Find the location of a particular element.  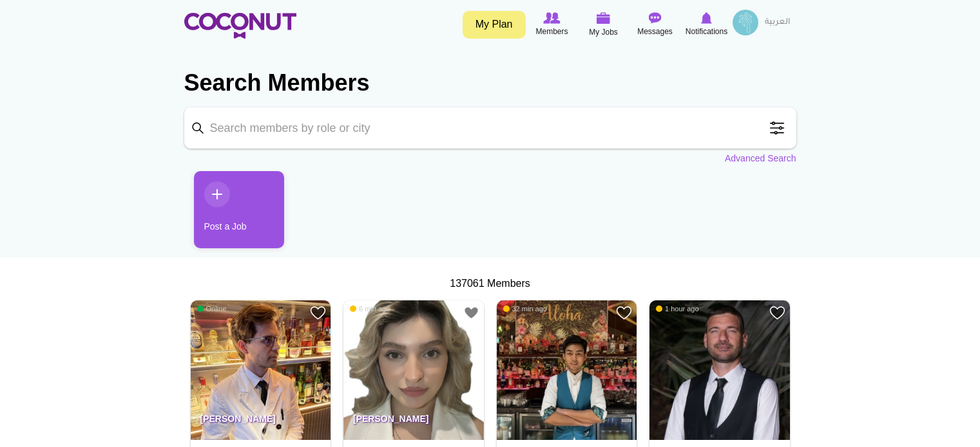

img: Home is located at coordinates (241, 26).